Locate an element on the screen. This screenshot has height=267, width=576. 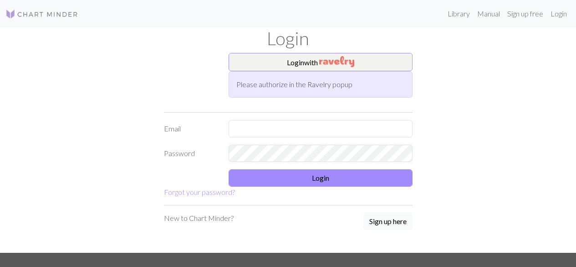
button: Loginwith is located at coordinates (321, 62).